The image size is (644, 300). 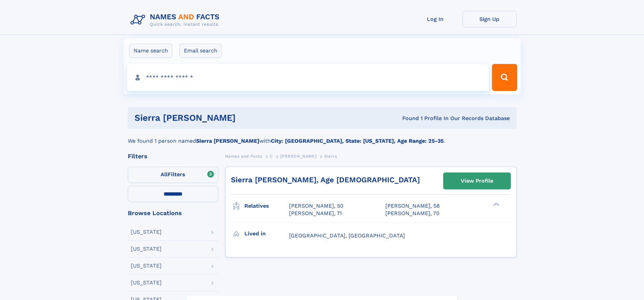 What do you see at coordinates (173, 175) in the screenshot?
I see `label: Filters` at bounding box center [173, 175].